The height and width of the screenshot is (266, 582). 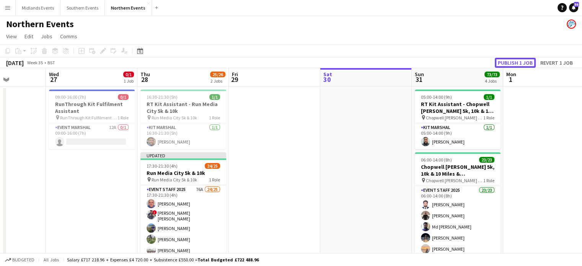 I want to click on span: 30, so click(x=327, y=79).